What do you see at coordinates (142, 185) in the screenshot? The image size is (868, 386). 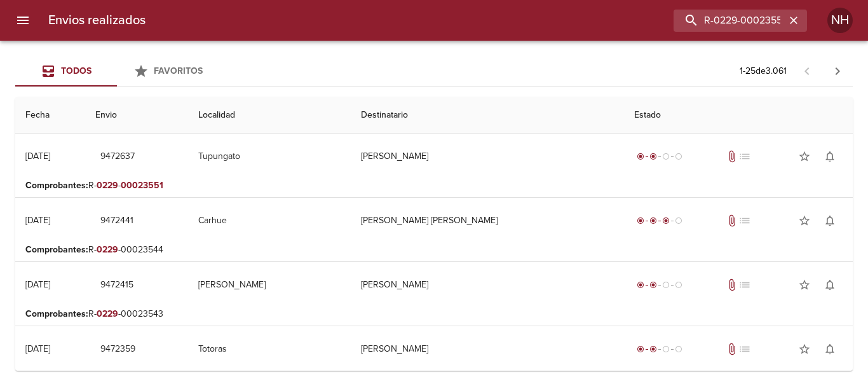 I see `em: 00023551` at bounding box center [142, 185].